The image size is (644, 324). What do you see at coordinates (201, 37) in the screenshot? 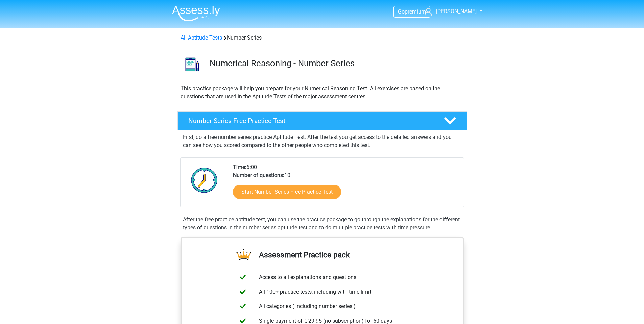
I see `a: All Aptitude Tests` at bounding box center [201, 37].